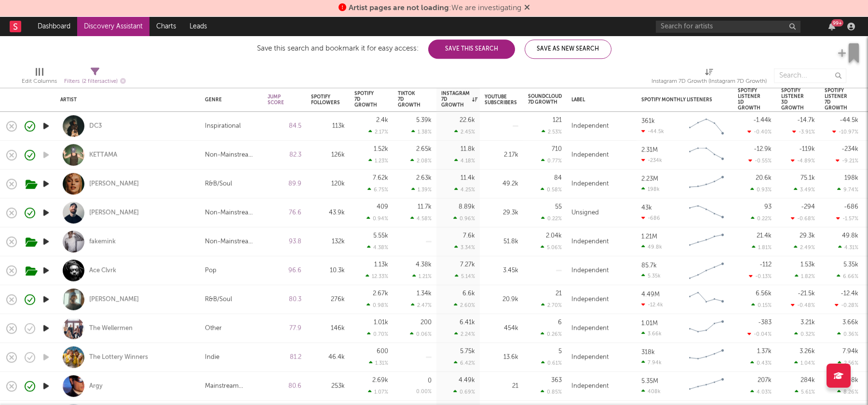 Image resolution: width=868 pixels, height=405 pixels. What do you see at coordinates (229, 100) in the screenshot?
I see `div: Genre` at bounding box center [229, 100].